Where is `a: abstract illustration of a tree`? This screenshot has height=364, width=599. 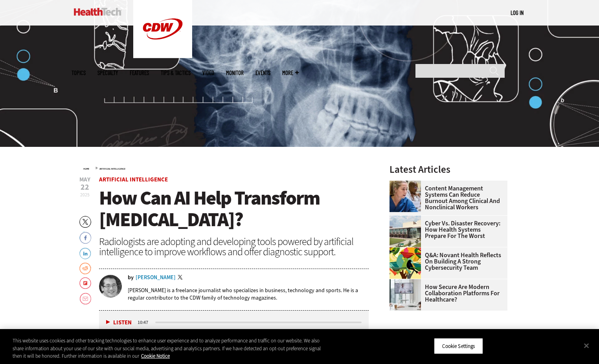
a: abstract illustration of a tree is located at coordinates (407, 250).